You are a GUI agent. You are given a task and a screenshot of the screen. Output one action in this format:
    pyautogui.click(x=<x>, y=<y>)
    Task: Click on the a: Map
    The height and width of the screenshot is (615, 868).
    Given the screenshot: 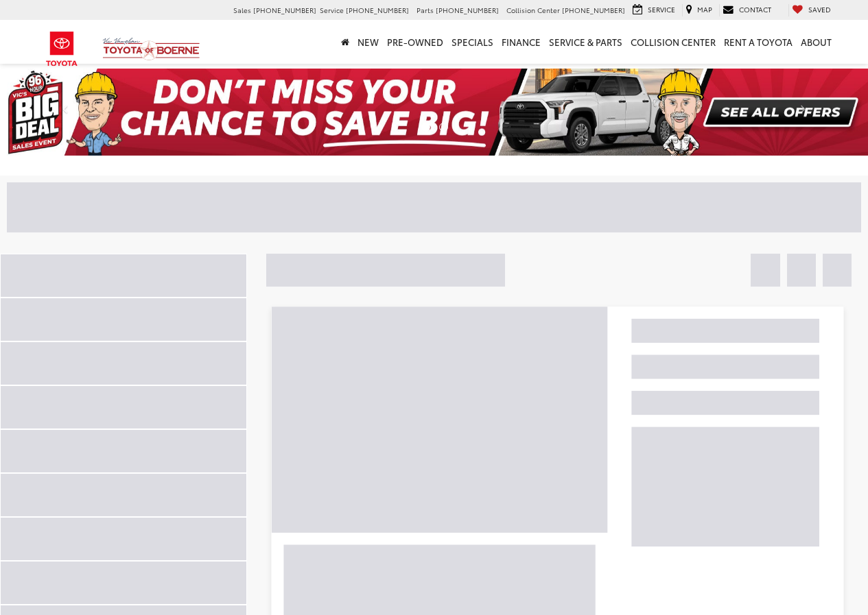 What is the action you would take?
    pyautogui.click(x=699, y=10)
    